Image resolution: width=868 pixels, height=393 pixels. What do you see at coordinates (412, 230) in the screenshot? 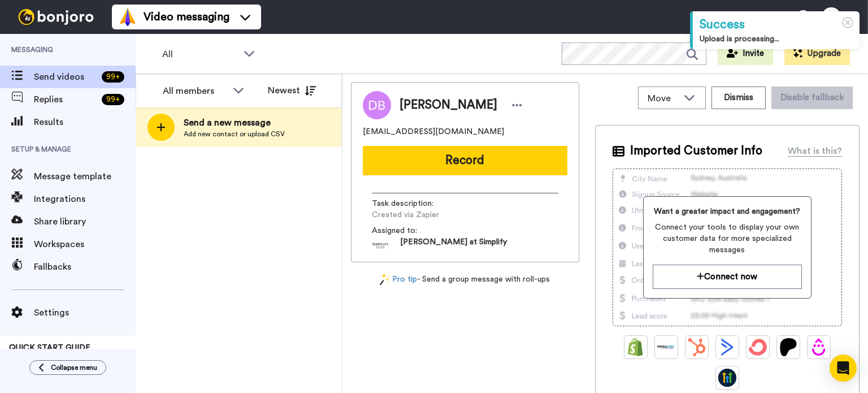
I see `span: Assigned to:` at bounding box center [412, 230].